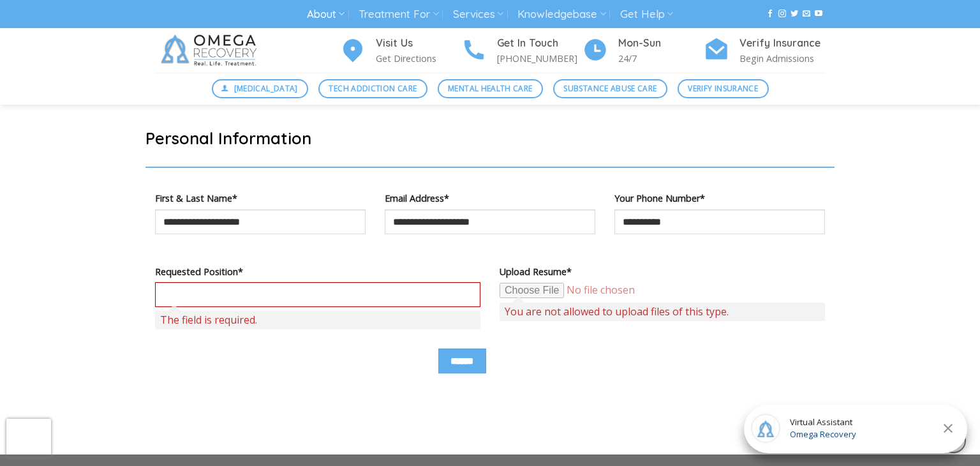  Describe the element at coordinates (723, 88) in the screenshot. I see `span: Verify Insurance` at that location.